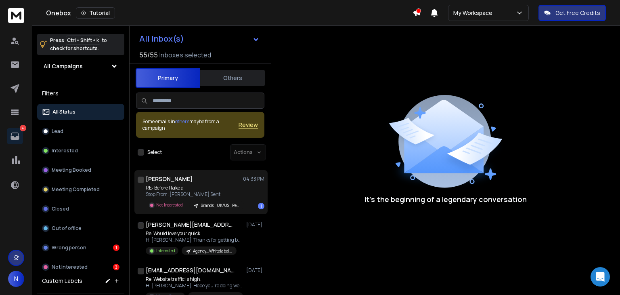 Image resolution: width=620 pixels, height=295 pixels. What do you see at coordinates (572, 13) in the screenshot?
I see `button: Get Free Credits` at bounding box center [572, 13].